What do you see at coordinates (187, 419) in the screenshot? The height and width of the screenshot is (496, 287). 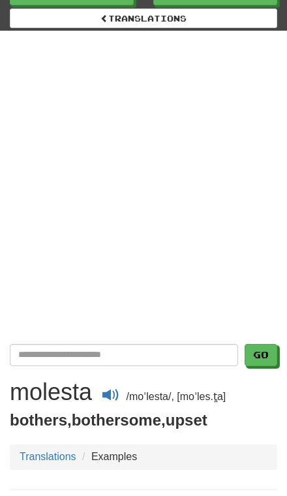 I see `span: upset` at bounding box center [187, 419].